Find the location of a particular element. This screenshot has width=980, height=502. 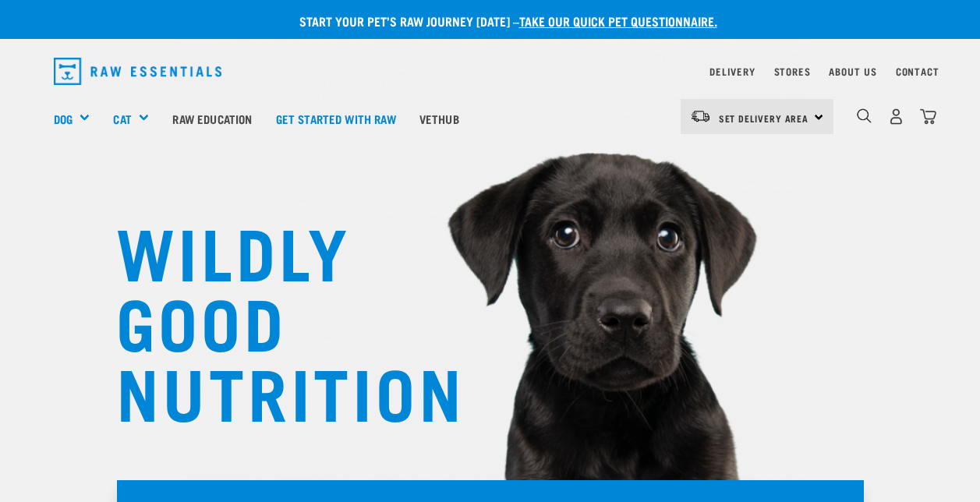

a: Contact is located at coordinates (918, 71).